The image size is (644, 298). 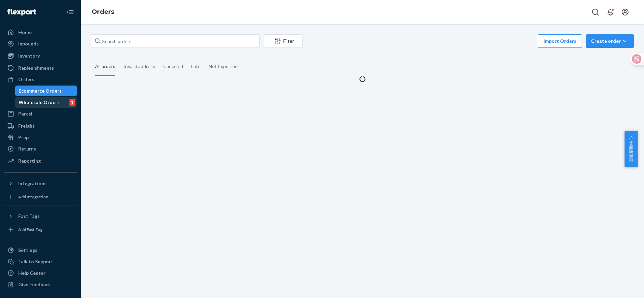 What do you see at coordinates (29, 56) in the screenshot?
I see `div: Inventory` at bounding box center [29, 56].